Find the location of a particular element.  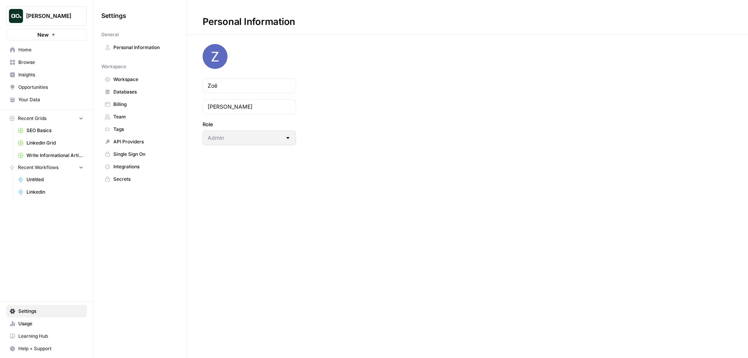

span: Insights is located at coordinates (51, 75).